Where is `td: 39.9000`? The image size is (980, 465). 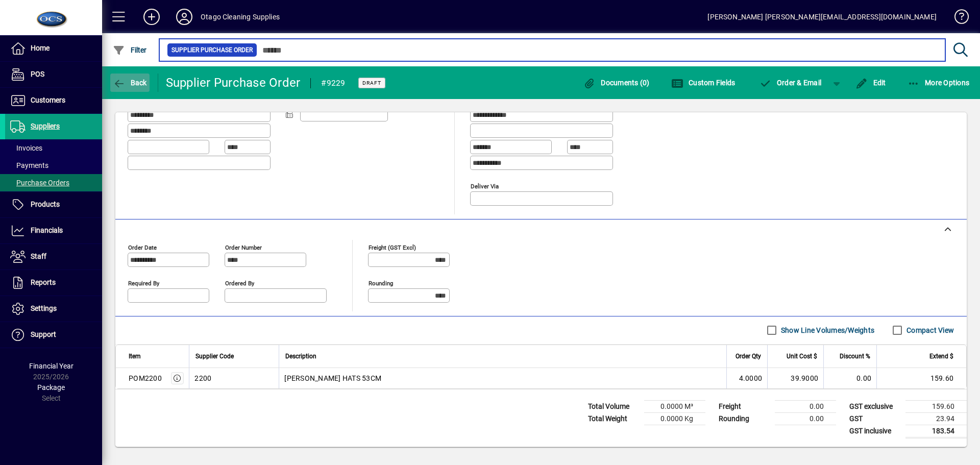
td: 39.9000 is located at coordinates (795, 379).